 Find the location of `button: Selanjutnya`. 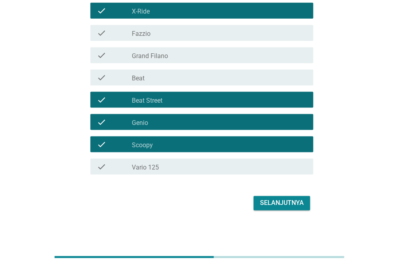

button: Selanjutnya is located at coordinates (282, 204).